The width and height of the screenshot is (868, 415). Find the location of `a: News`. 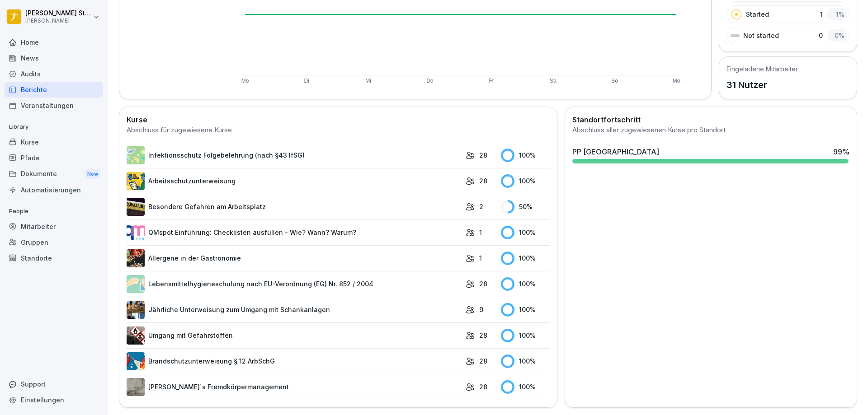

a: News is located at coordinates (54, 58).